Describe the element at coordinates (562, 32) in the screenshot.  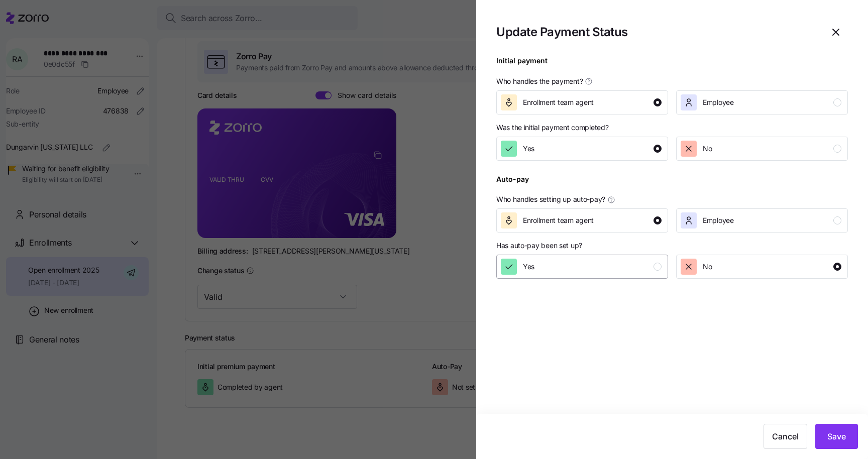
I see `h1: Update Payment Status` at that location.